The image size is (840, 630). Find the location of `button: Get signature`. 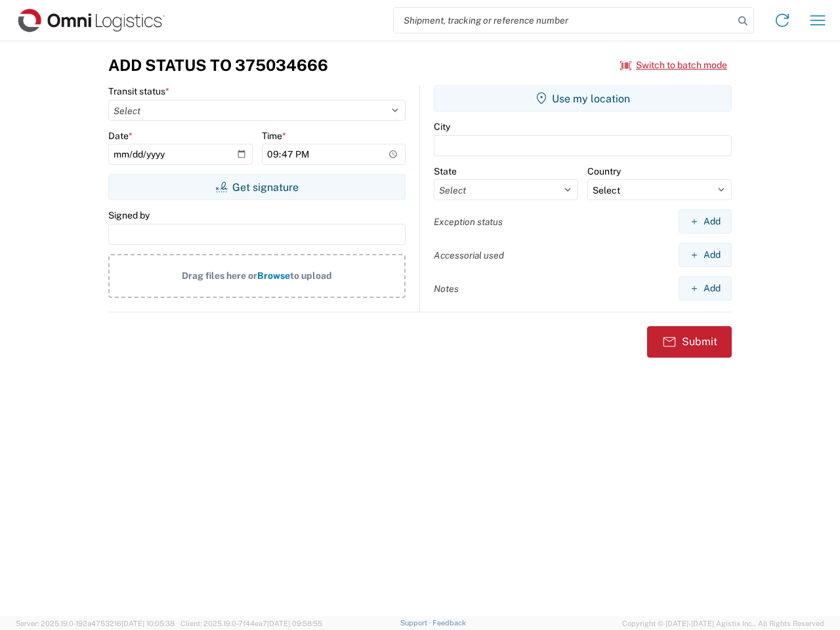

button: Get signature is located at coordinates (257, 187).